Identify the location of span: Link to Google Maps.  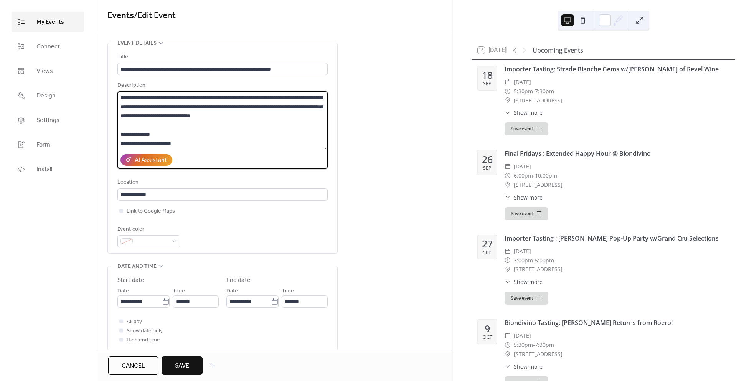
(151, 211).